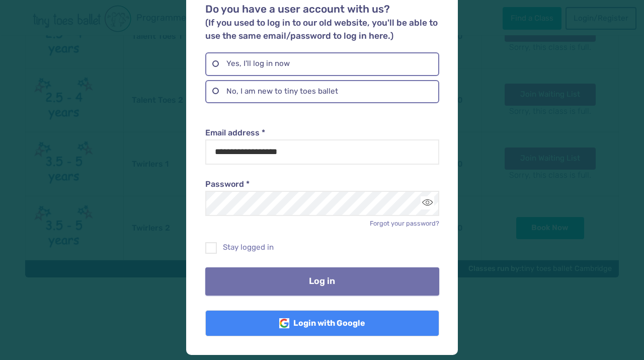 The image size is (644, 360). I want to click on a: Login with Google, so click(322, 323).